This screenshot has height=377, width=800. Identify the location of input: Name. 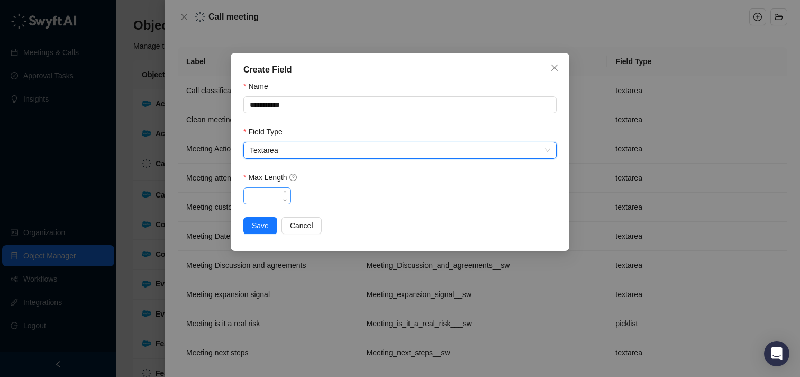
(400, 105).